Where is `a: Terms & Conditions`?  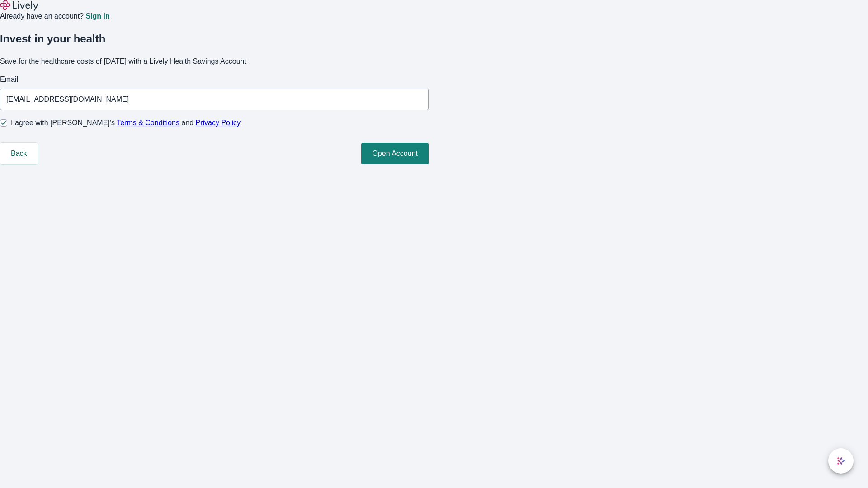
a: Terms & Conditions is located at coordinates (148, 122).